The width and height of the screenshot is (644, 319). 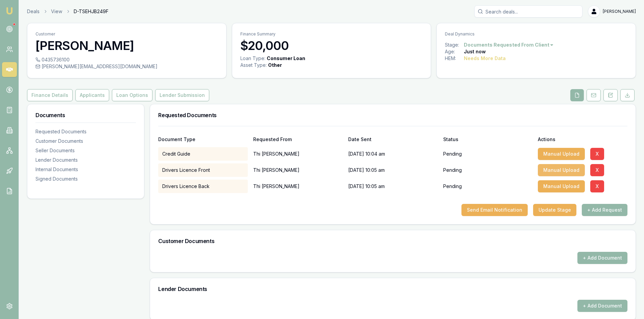 What do you see at coordinates (203, 170) in the screenshot?
I see `div: Drivers Licence Front` at bounding box center [203, 170].